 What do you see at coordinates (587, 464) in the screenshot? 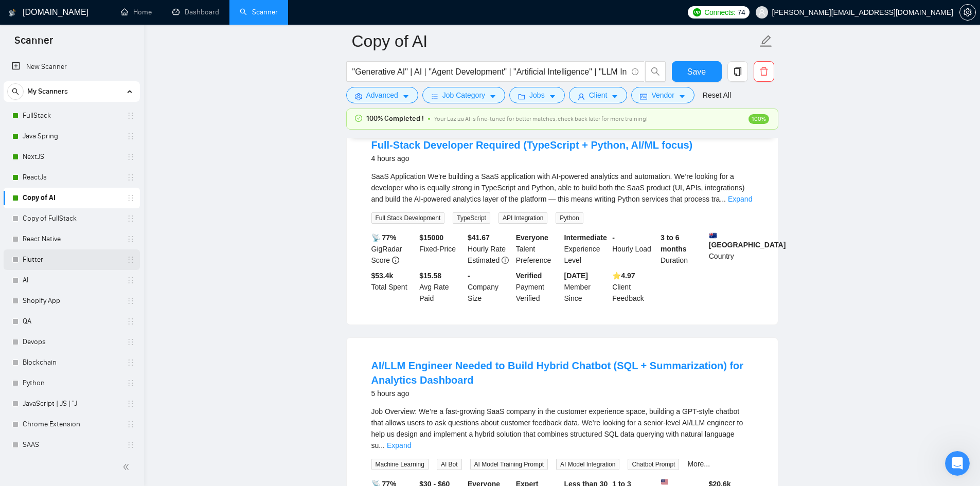
I see `span: AI Model Integration` at bounding box center [587, 464].